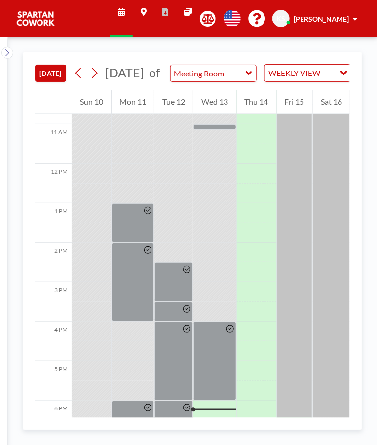  What do you see at coordinates (53, 381) in the screenshot?
I see `div: 5 PM` at bounding box center [53, 381].